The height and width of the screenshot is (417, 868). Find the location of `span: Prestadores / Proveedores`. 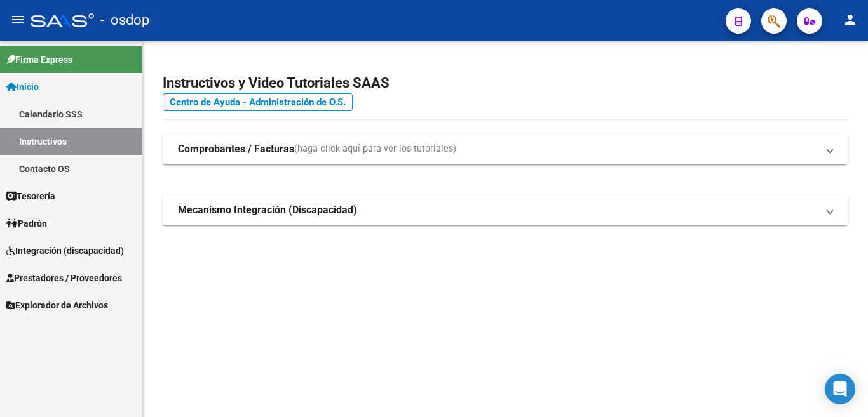

span: Prestadores / Proveedores is located at coordinates (64, 278).